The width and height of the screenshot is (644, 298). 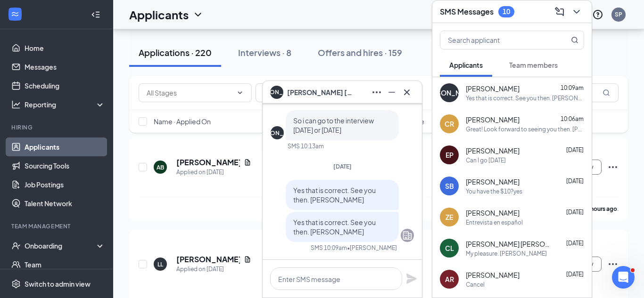 What do you see at coordinates (65, 48) in the screenshot?
I see `a: Home` at bounding box center [65, 48].